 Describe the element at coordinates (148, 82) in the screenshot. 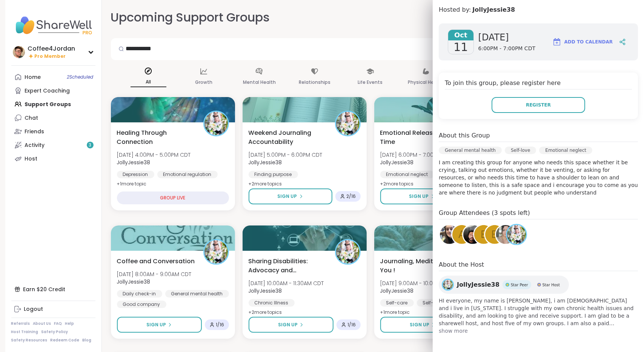

I see `p: All` at that location.